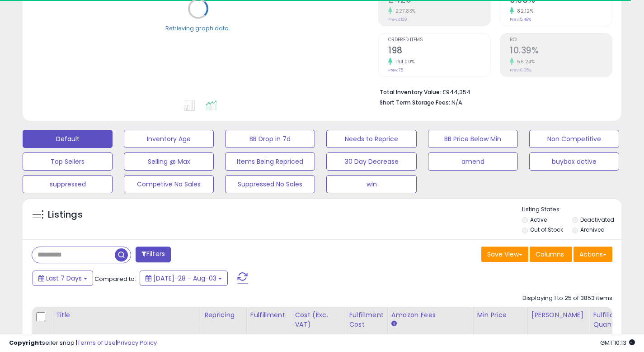 The image size is (644, 352). Describe the element at coordinates (371, 139) in the screenshot. I see `button: Needs to Reprice` at that location.